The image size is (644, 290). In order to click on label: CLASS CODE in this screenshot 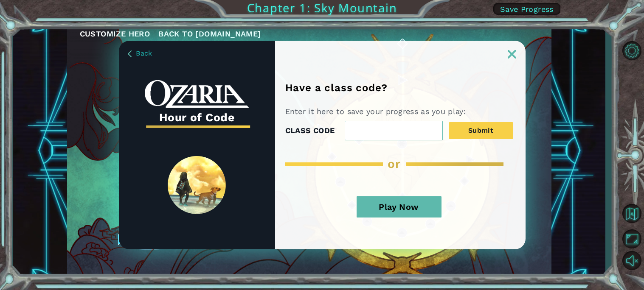, I will do `click(310, 130)`.